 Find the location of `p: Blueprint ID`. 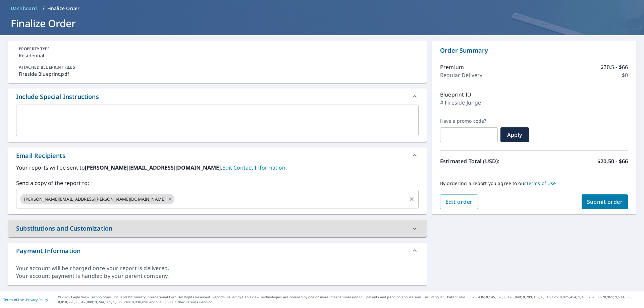

p: Blueprint ID is located at coordinates (455, 95).